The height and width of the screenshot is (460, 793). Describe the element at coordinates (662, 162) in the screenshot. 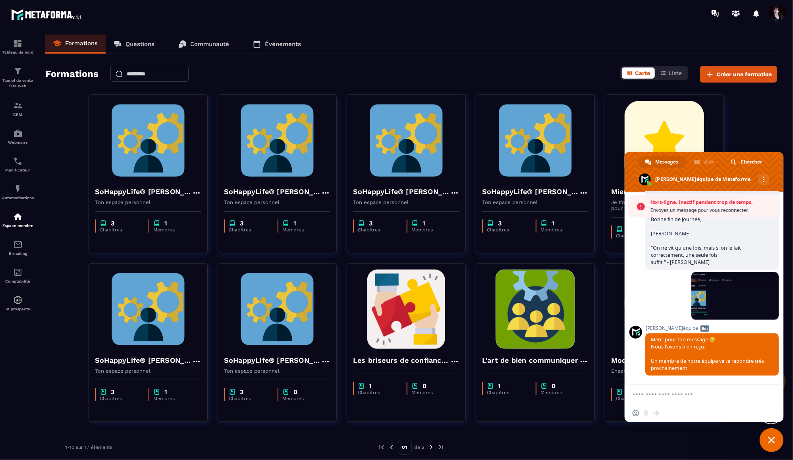

I see `a: Messages` at that location.